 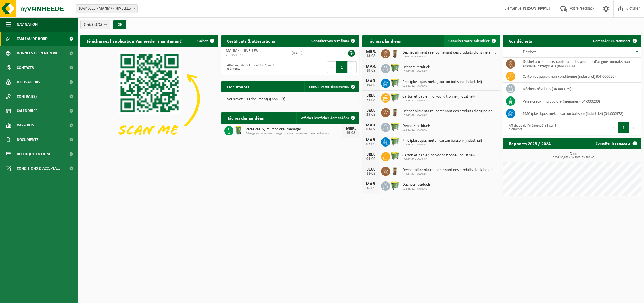 I want to click on button: Cachez, so click(x=206, y=40).